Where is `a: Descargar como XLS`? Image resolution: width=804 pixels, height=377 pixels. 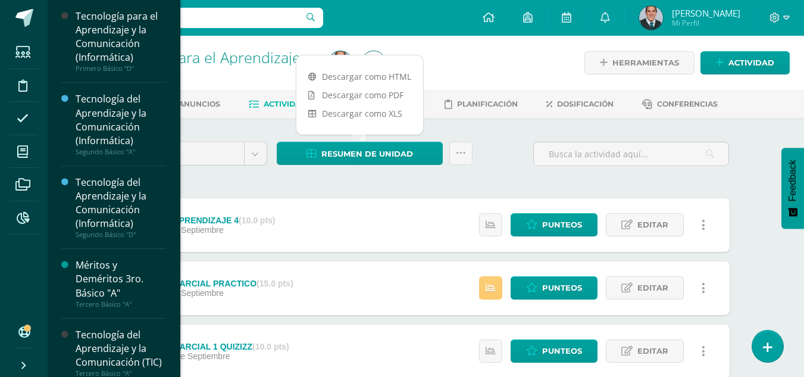 a: Descargar como XLS is located at coordinates (359, 113).